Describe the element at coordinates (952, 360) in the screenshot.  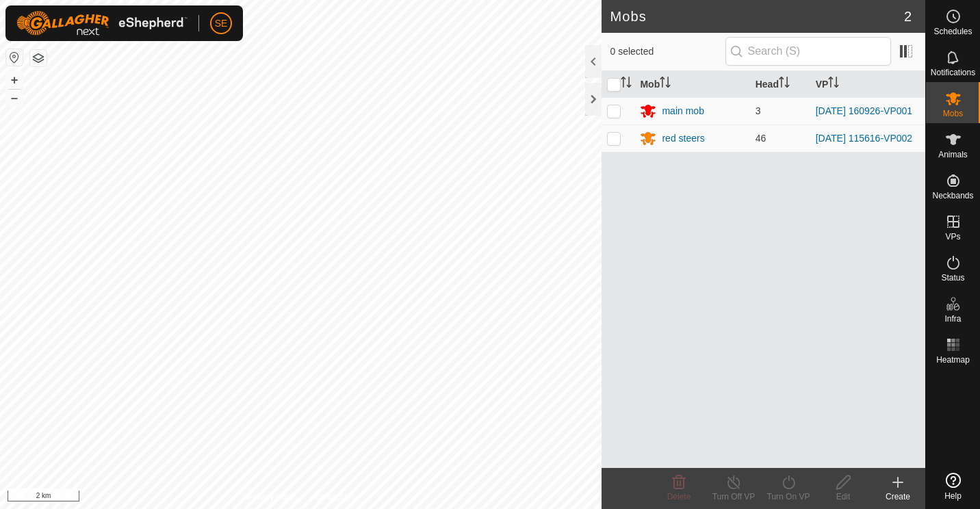
I see `span: Heatmap` at that location.